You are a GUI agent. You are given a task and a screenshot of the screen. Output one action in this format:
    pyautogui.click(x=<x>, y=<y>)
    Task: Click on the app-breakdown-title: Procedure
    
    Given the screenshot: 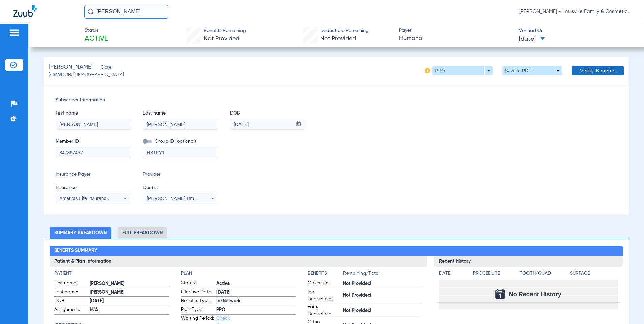 What is the action you would take?
    pyautogui.click(x=495, y=274)
    